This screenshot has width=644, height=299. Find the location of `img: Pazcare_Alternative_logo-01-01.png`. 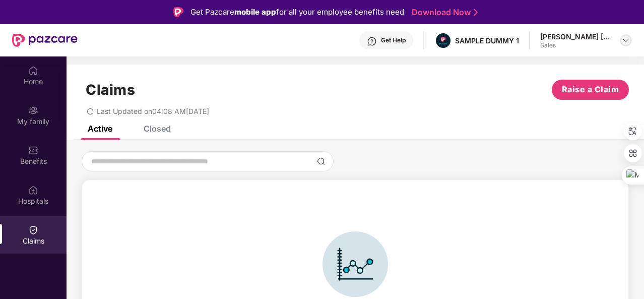

img: Pazcare_Alternative_logo-01-01.png is located at coordinates (442, 40).